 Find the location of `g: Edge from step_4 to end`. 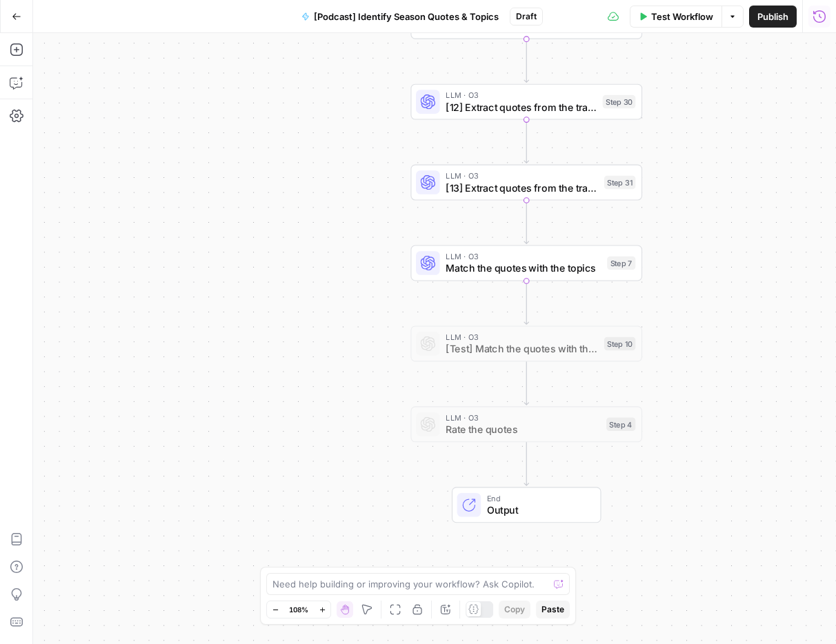

g: Edge from step_4 to end is located at coordinates (526, 463).